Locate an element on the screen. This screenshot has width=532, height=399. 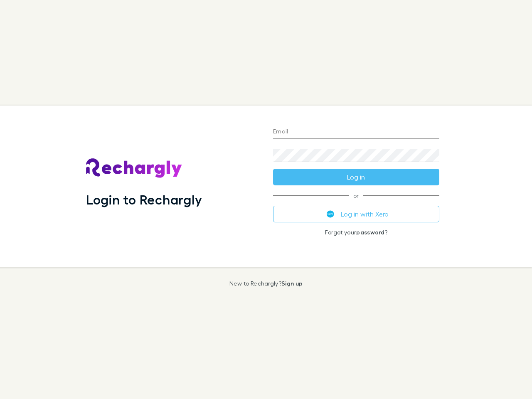
span: or is located at coordinates (356, 196).